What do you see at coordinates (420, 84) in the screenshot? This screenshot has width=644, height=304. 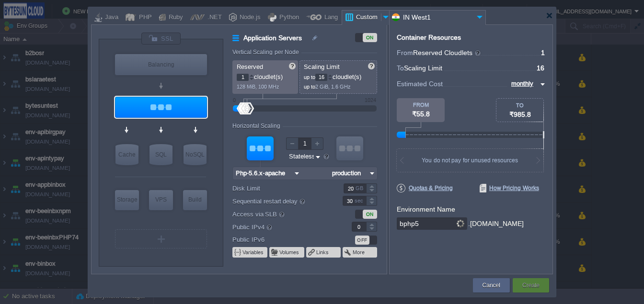 I see `span: Estimated Cost` at bounding box center [420, 84].